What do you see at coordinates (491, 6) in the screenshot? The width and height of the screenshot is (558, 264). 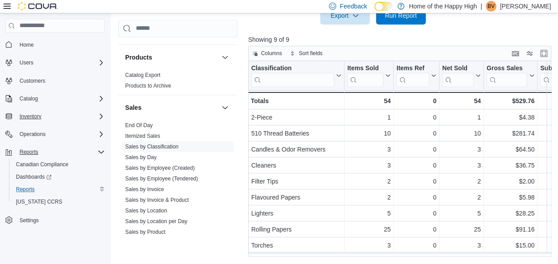 I see `span: BV` at bounding box center [491, 6].